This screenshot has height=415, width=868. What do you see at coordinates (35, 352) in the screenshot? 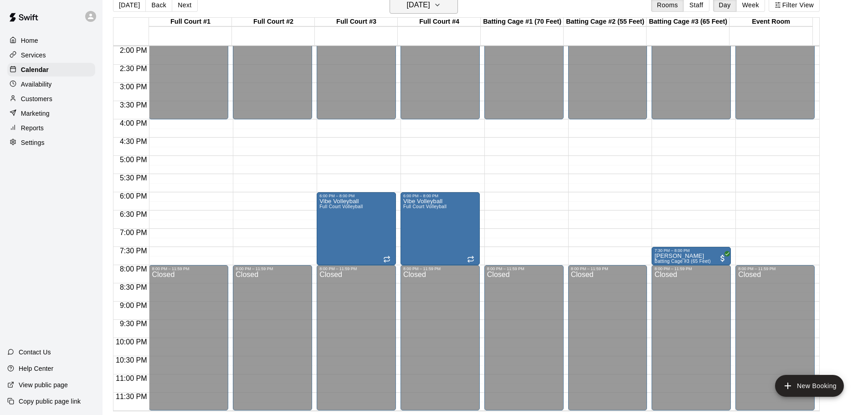
I see `p: Contact Us` at bounding box center [35, 352].